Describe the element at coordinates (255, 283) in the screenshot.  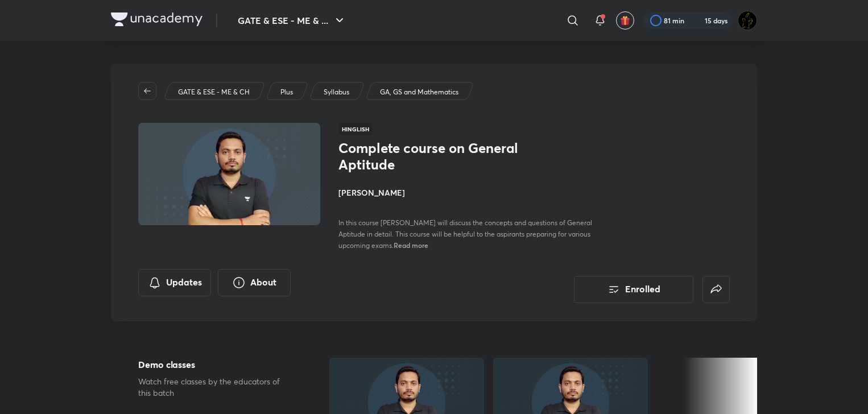
I see `button: About` at that location.